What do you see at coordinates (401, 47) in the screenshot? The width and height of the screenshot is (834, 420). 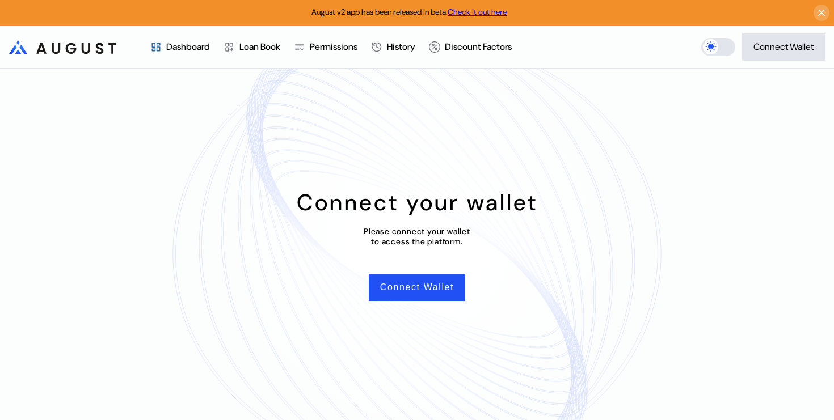 I see `div: History` at bounding box center [401, 47].